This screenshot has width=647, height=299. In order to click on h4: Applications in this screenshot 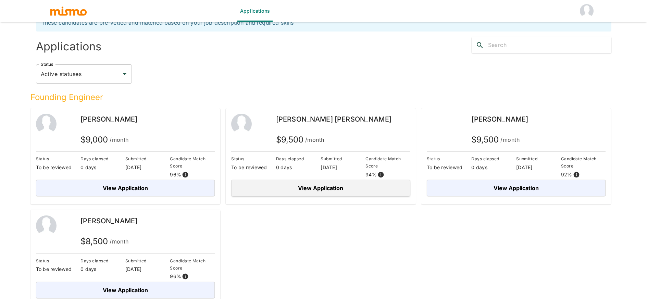, I will do `click(179, 47)`.